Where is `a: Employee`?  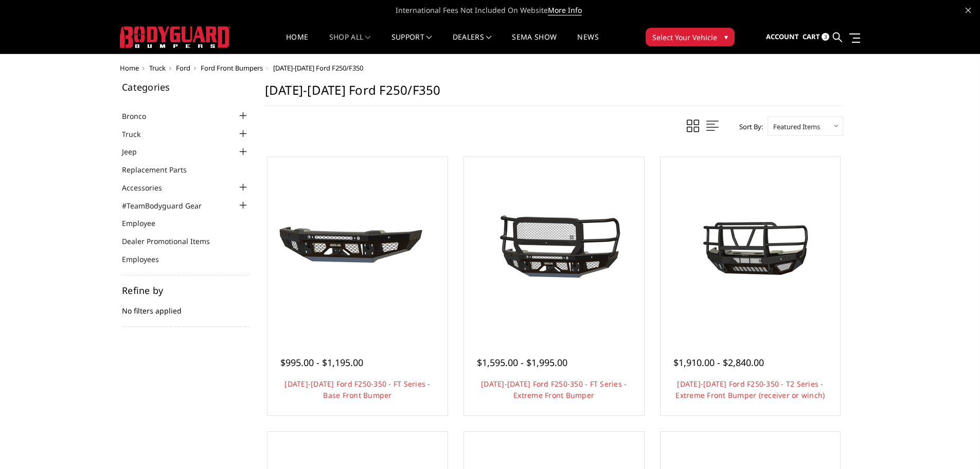 a: Employee is located at coordinates (145, 223).